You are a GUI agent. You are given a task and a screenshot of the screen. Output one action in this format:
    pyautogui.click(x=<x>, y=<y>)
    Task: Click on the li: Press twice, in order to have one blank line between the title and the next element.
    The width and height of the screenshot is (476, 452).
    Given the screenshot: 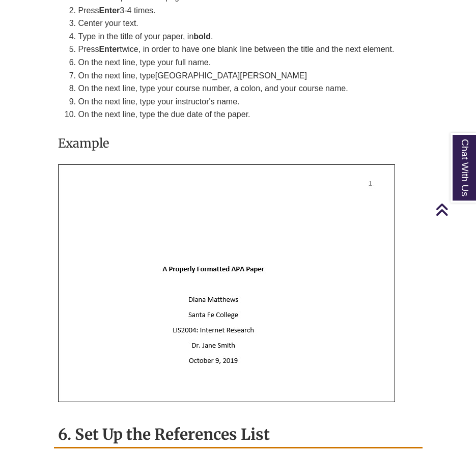 What is the action you would take?
    pyautogui.click(x=248, y=49)
    